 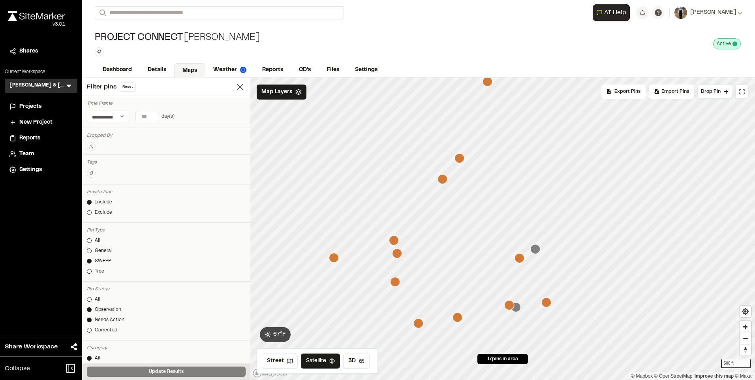 I want to click on span: New Project, so click(x=36, y=122).